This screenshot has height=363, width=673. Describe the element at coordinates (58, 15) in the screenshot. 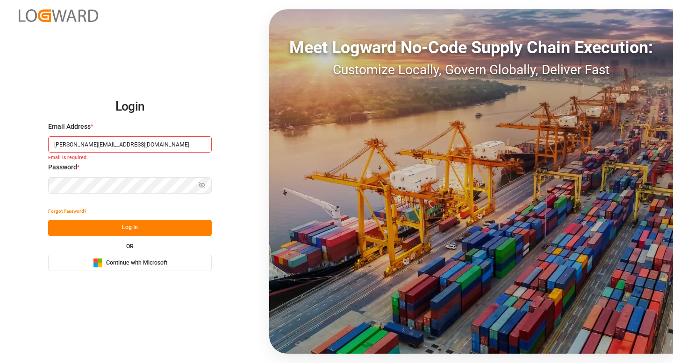

I see `img: Logward_new_orange.png` at that location.